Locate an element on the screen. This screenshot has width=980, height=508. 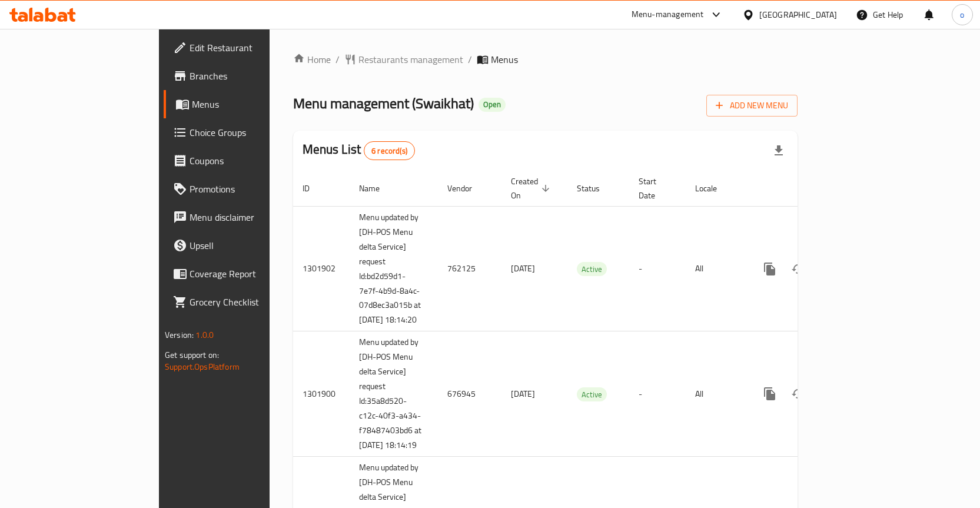
td: Menu updated by [DH-POS Menu delta Service] request Id:bd2d59d1-7e7f-4b9d-8a4c-07d8ec3a015b at [D... is located at coordinates (394, 269).